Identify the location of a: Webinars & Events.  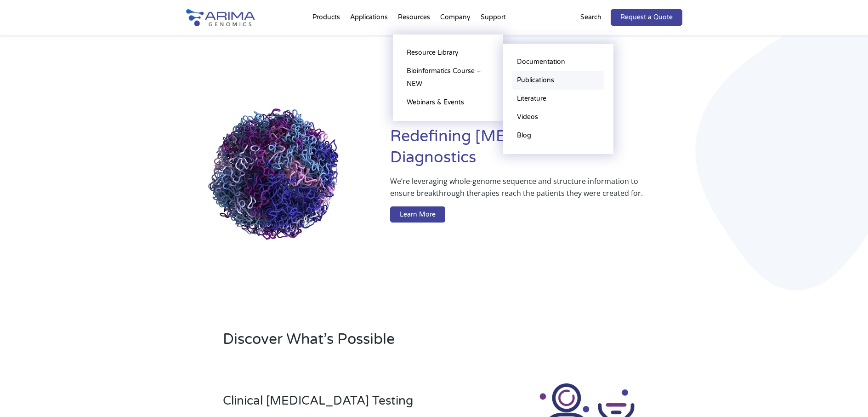
(448, 103).